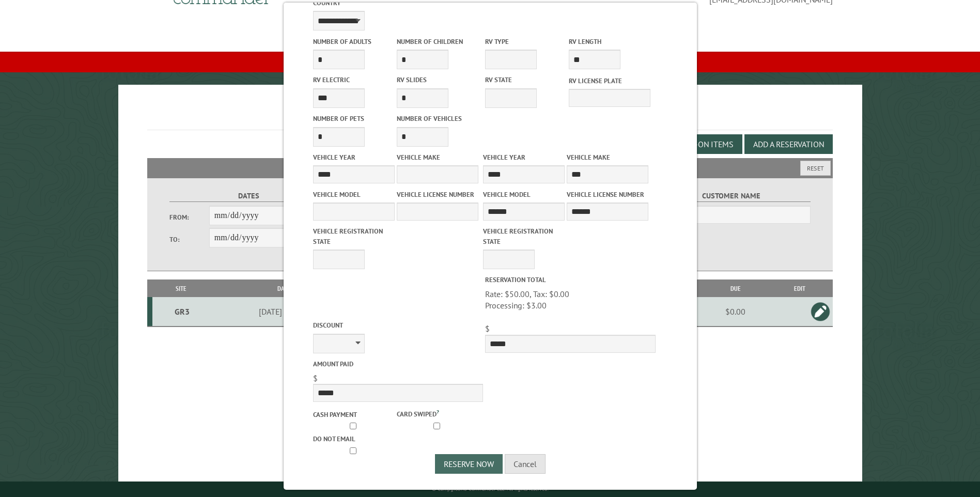  Describe the element at coordinates (570, 305) in the screenshot. I see `div: Processing: $3.00` at that location.